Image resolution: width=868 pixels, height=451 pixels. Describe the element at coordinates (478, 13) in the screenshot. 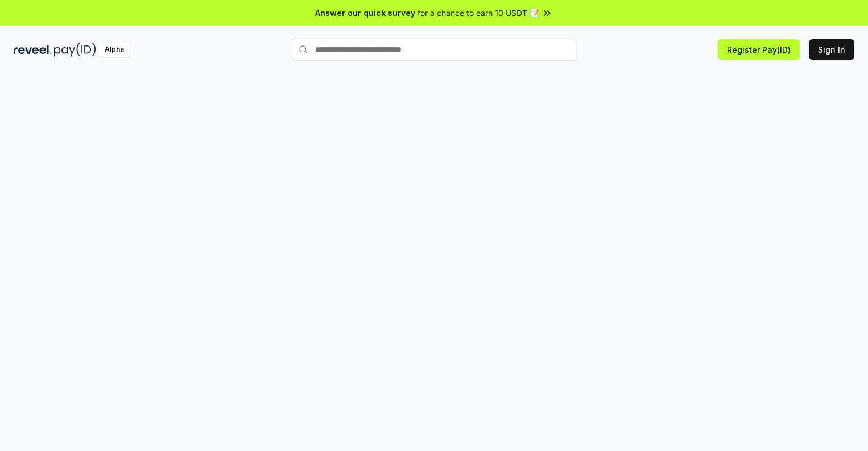

I see `span: for a chance to earn 10 USDT 📝` at that location.